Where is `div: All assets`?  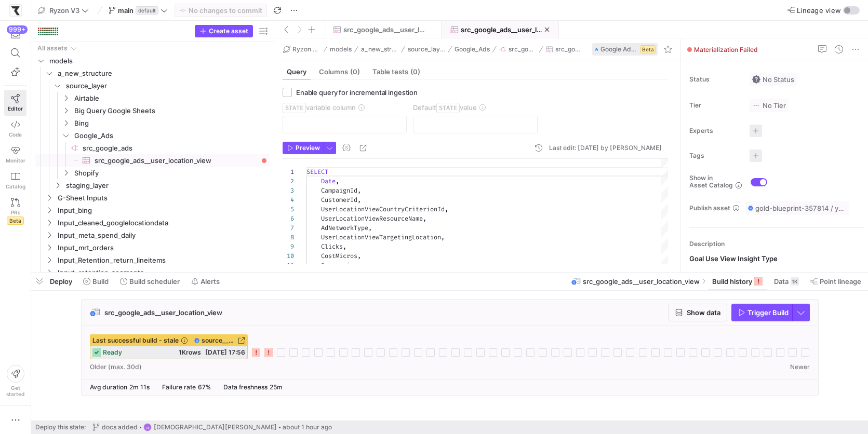 div: All assets is located at coordinates (53, 48).